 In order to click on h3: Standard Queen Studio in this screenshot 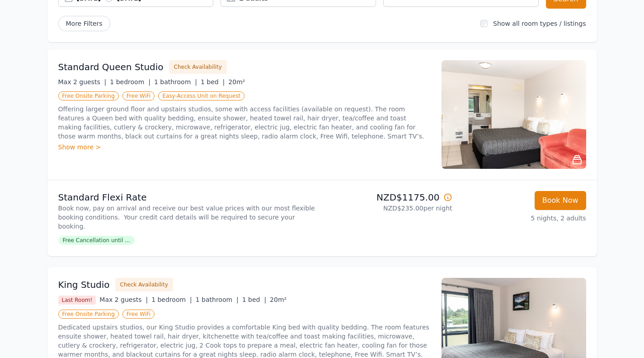, I will do `click(111, 67)`.